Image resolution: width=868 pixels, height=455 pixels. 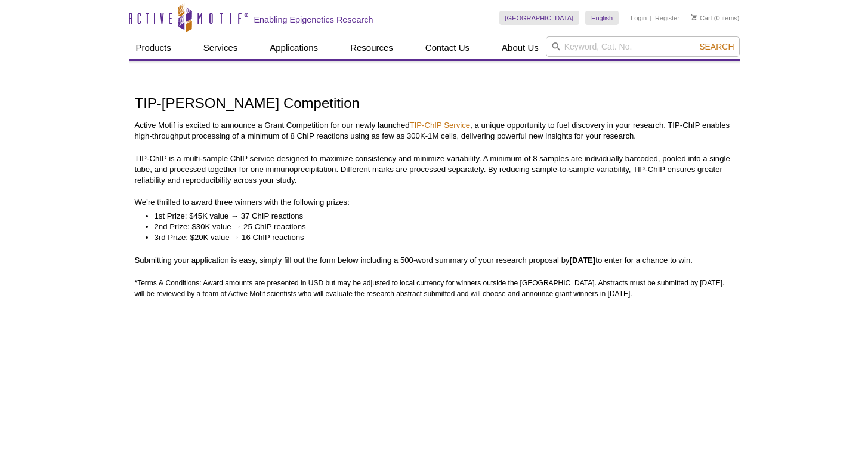 What do you see at coordinates (667, 18) in the screenshot?
I see `a: Register` at bounding box center [667, 18].